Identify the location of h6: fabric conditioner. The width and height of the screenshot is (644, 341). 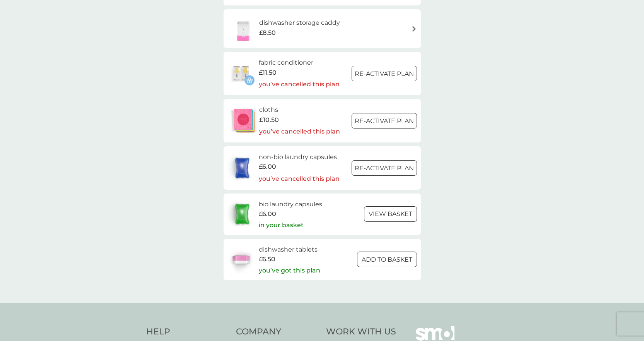
(299, 63).